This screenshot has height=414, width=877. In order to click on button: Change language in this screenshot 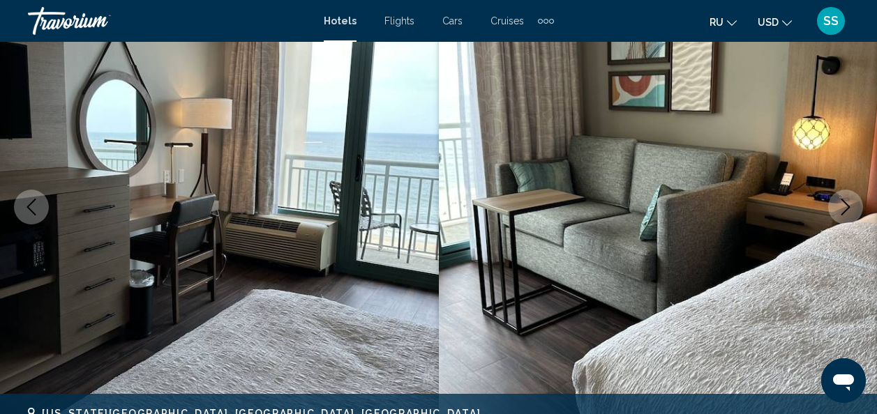, I will do `click(723, 22)`.